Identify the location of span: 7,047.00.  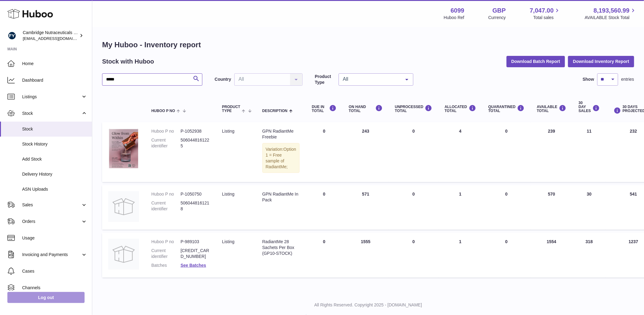
(542, 10).